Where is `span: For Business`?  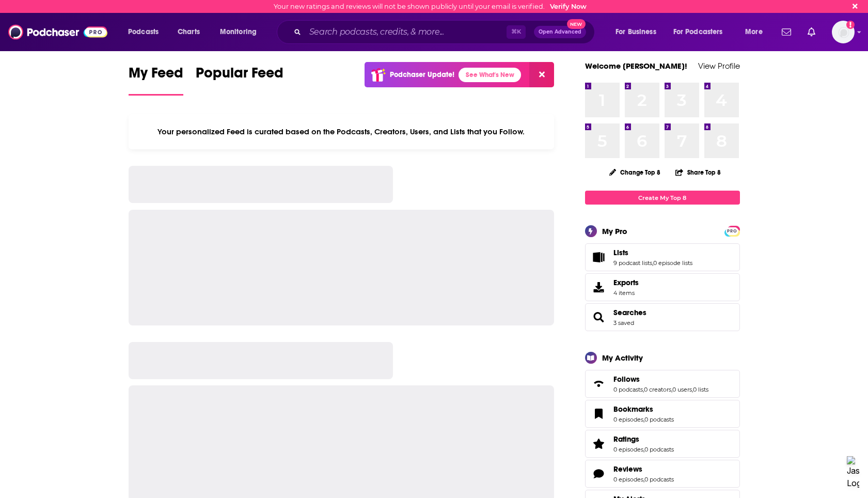 span: For Business is located at coordinates (636, 32).